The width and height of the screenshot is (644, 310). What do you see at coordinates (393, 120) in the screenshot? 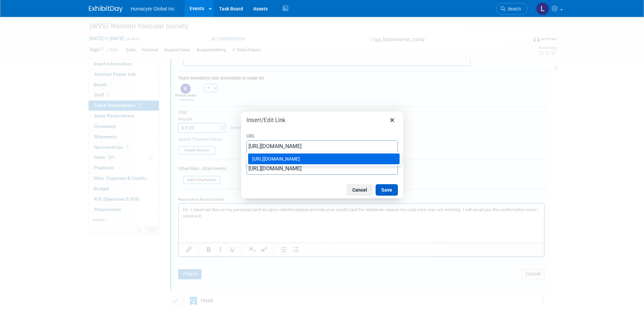
I see `button: Close` at bounding box center [393, 120].